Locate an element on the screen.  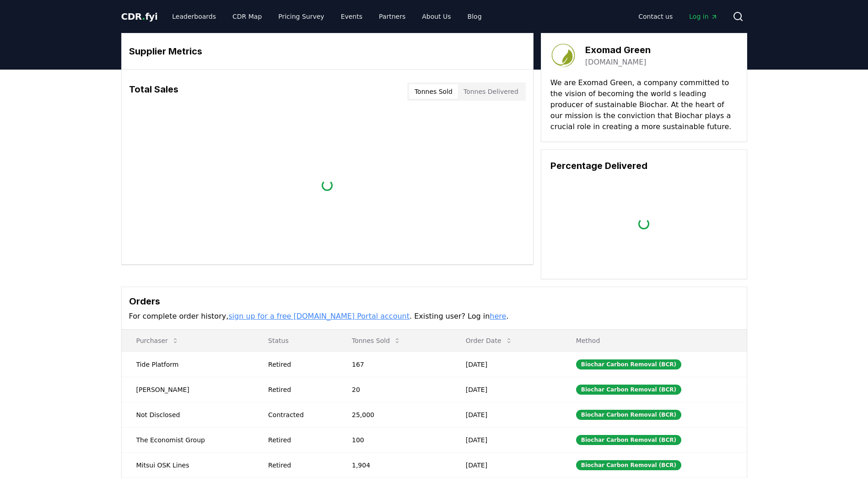
a: CDR.fyi is located at coordinates (140, 17).